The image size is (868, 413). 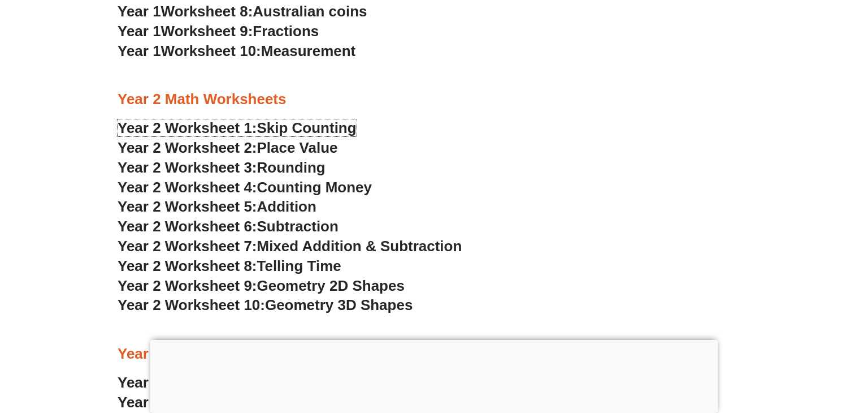 What do you see at coordinates (207, 31) in the screenshot?
I see `span: Worksheet 9:` at bounding box center [207, 31].